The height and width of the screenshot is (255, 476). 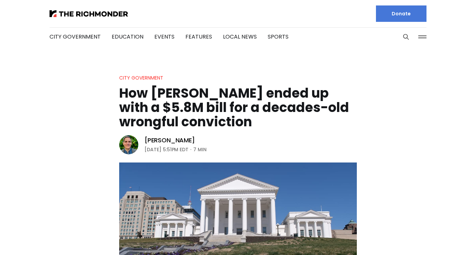 I want to click on img: The Richmonder, so click(x=89, y=14).